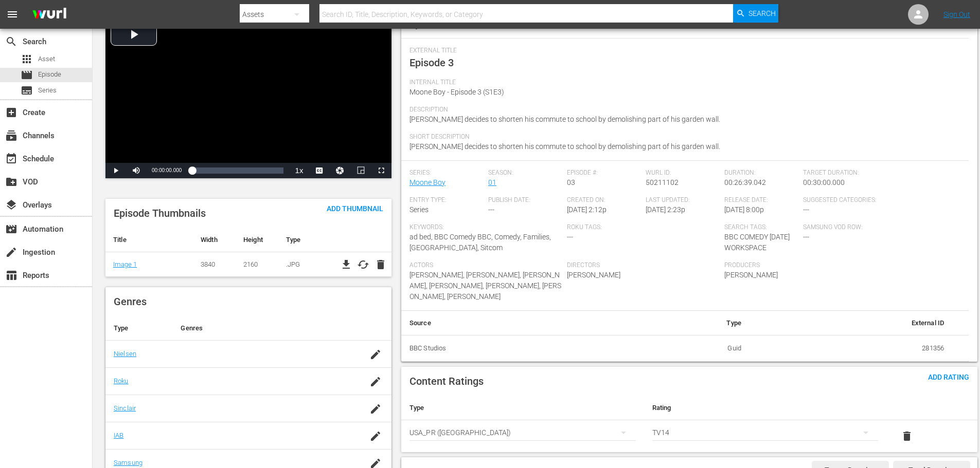 Image resolution: width=980 pixels, height=468 pixels. I want to click on button: Add Rating, so click(949, 376).